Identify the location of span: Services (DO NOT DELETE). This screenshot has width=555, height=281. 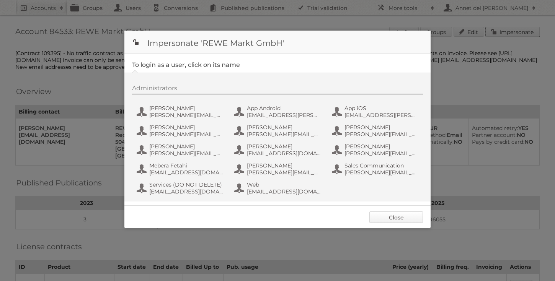
(186, 185).